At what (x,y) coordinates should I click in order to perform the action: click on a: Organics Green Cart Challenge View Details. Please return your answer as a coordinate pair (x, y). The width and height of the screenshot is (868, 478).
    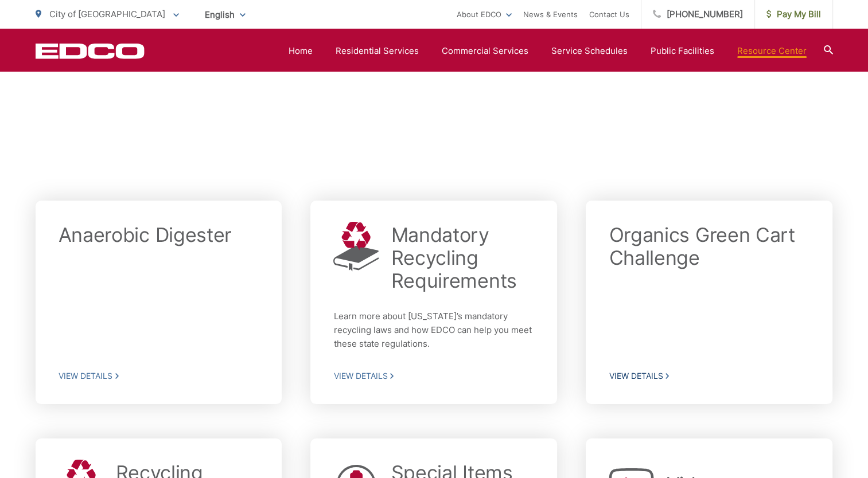
    Looking at the image, I should click on (709, 302).